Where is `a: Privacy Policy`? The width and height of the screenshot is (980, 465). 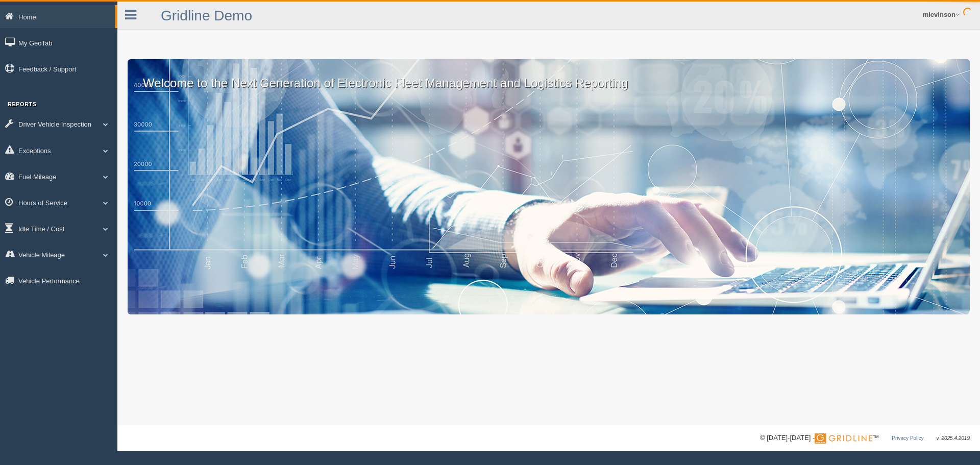
a: Privacy Policy is located at coordinates (908, 438).